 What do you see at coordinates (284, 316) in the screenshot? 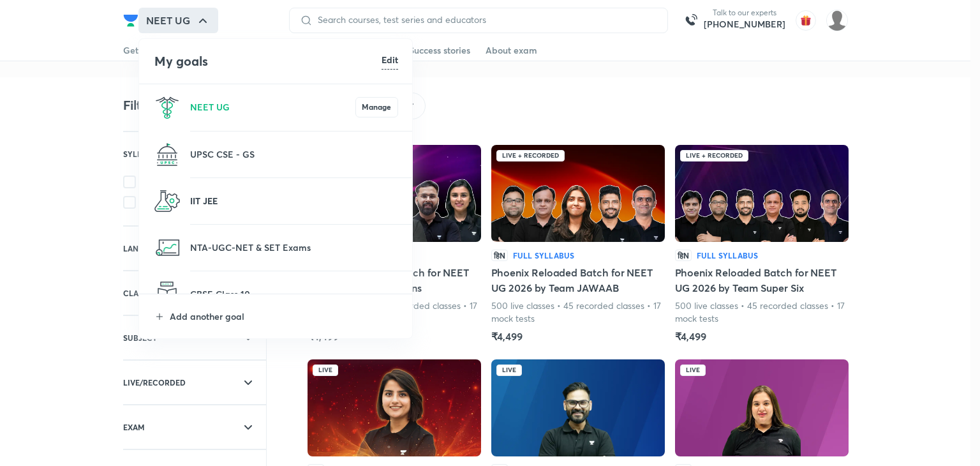
I see `p: Add another goal` at bounding box center [284, 316].